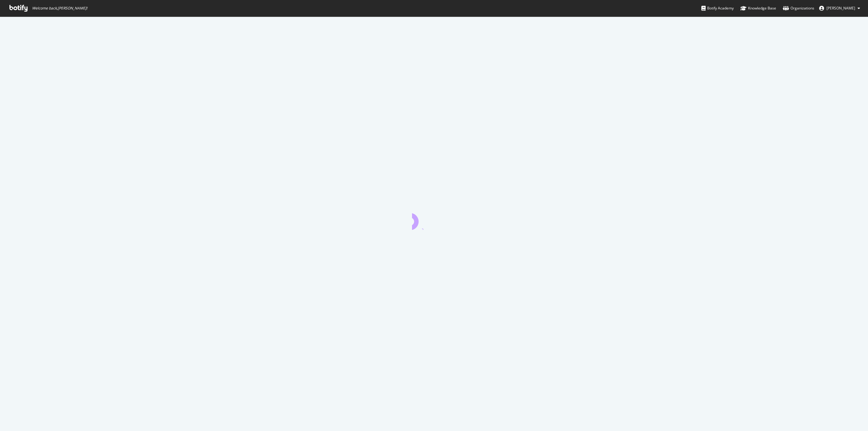 The height and width of the screenshot is (431, 868). Describe the element at coordinates (718, 8) in the screenshot. I see `div: Botify Academy` at that location.